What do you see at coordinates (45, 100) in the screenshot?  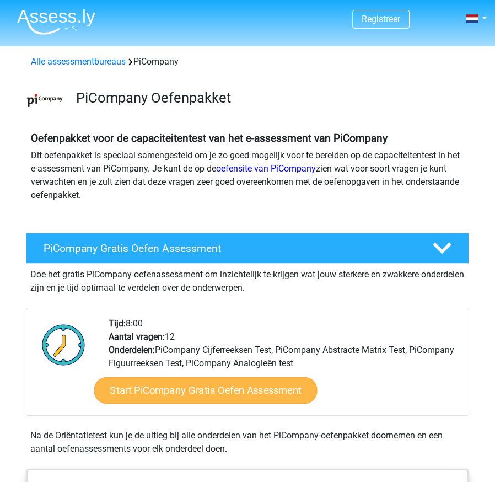 I see `img: picompany.png` at bounding box center [45, 100].